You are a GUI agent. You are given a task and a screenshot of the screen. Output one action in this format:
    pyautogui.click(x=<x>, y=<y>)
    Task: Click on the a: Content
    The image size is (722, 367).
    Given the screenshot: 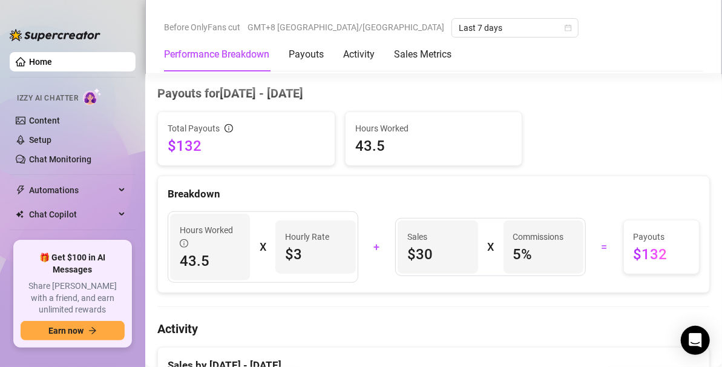 What is the action you would take?
    pyautogui.click(x=44, y=120)
    